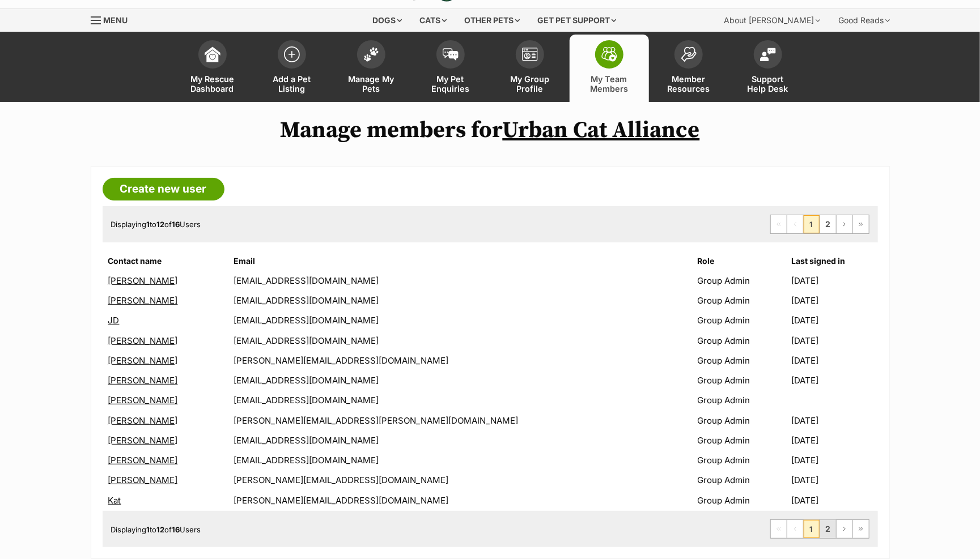 This screenshot has width=980, height=559. I want to click on img: add-pet-listing-icon-0afa8454b4691262ce3f59096e99ab1cd57d4a30225e0717b998d2c9b9846f56.svg, so click(292, 54).